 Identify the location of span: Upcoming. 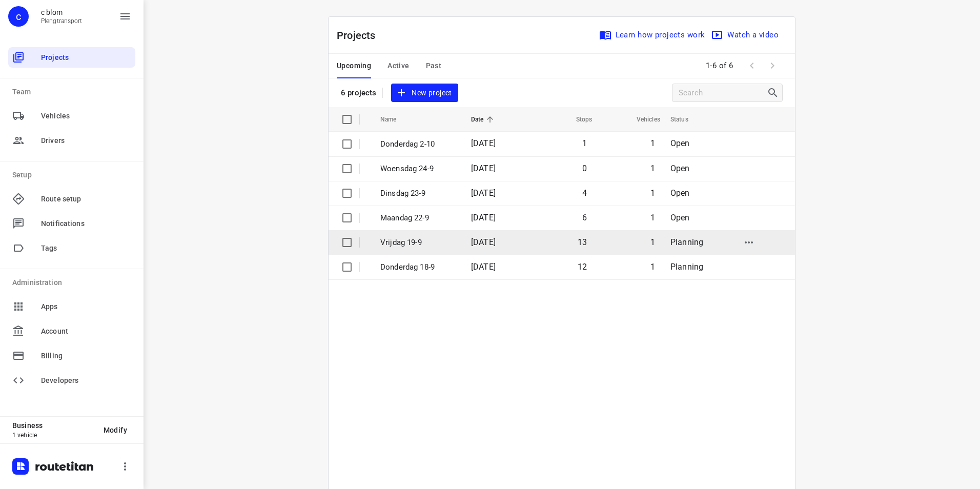
(353, 65).